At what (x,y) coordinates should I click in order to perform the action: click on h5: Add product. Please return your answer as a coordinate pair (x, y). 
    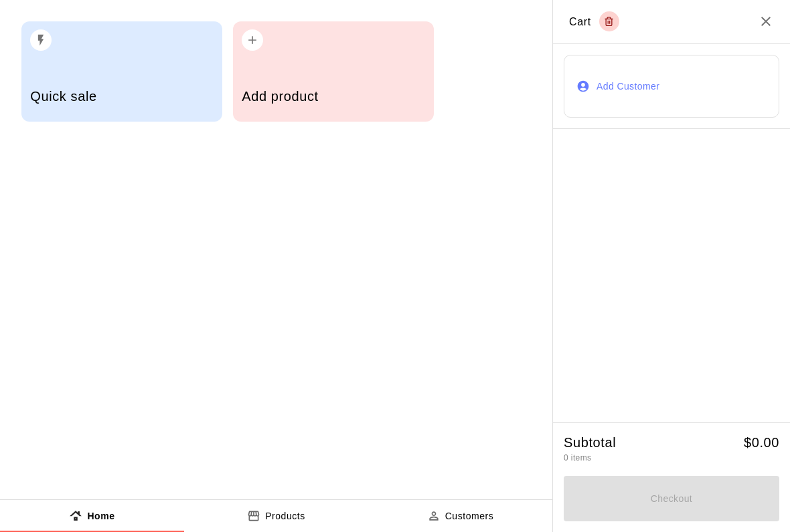
    Looking at the image, I should click on (333, 96).